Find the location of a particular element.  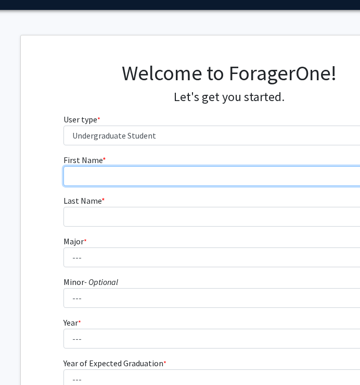

span: First Name is located at coordinates (83, 160).